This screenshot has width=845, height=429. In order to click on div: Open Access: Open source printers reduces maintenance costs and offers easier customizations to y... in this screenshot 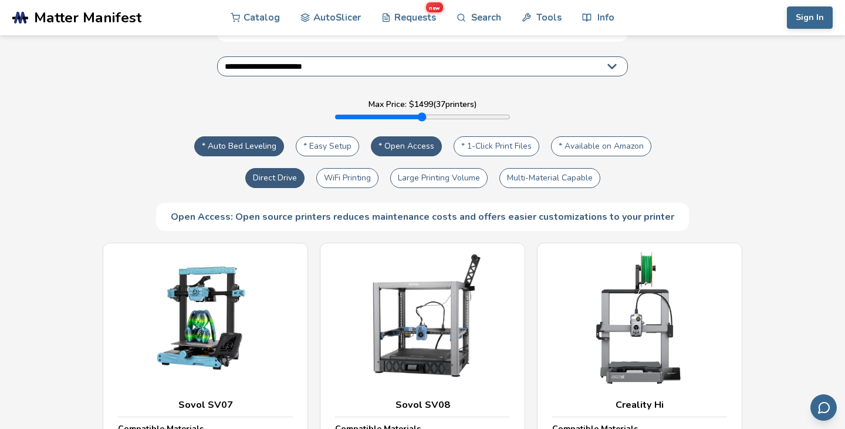, I will do `click(423, 217)`.